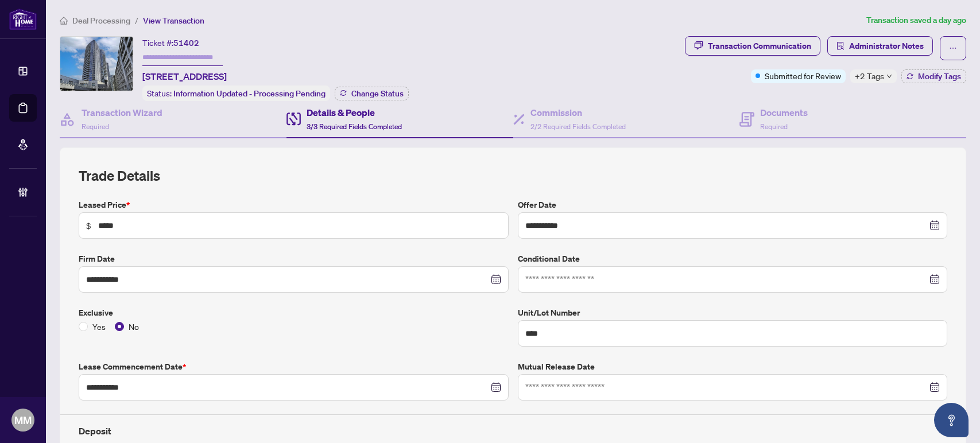  Describe the element at coordinates (916, 20) in the screenshot. I see `article: Transaction saved a day ago` at that location.